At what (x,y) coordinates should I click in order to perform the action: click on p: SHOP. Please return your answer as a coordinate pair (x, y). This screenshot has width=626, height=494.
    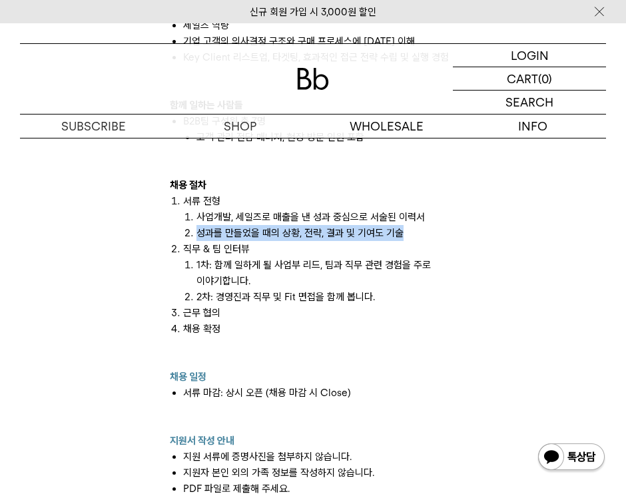
    Looking at the image, I should click on (240, 126).